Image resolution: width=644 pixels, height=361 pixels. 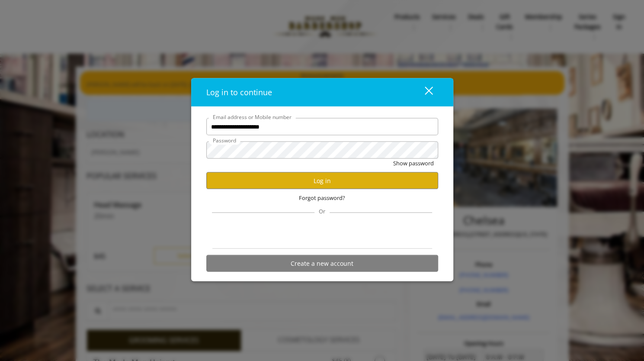 I want to click on input: Password, so click(x=322, y=150).